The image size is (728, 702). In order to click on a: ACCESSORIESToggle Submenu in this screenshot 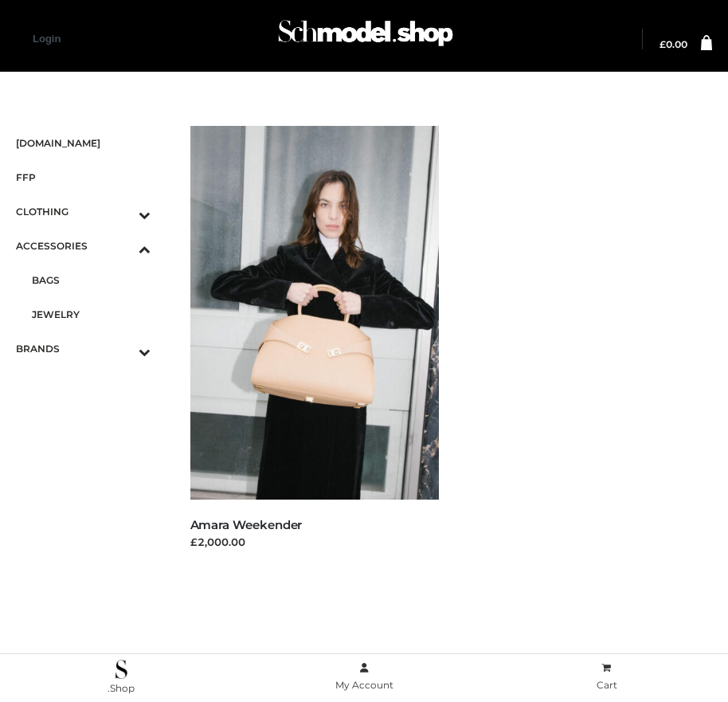, I will do `click(83, 245)`.